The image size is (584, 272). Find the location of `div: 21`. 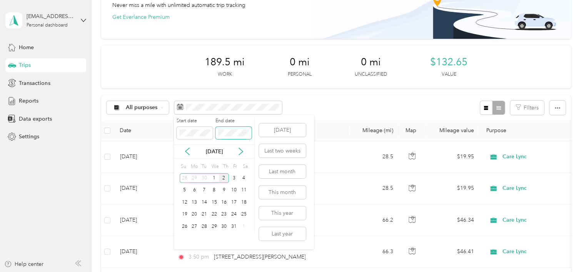

div: 21 is located at coordinates (204, 215).